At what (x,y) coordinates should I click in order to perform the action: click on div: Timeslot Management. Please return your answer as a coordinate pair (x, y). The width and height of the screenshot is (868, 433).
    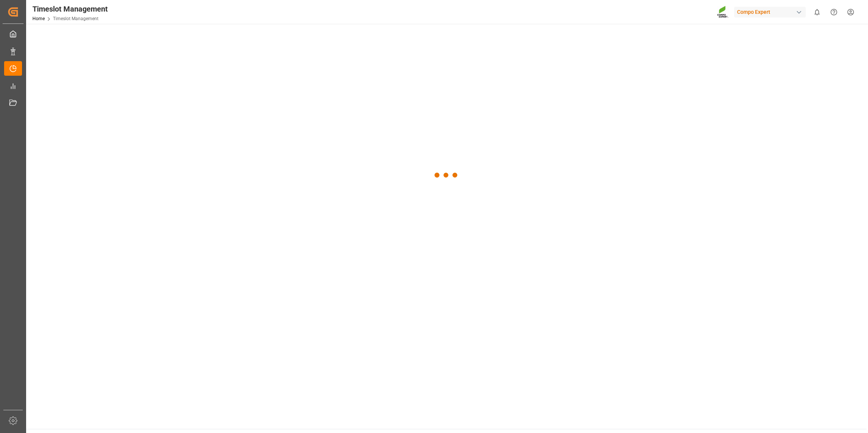
    Looking at the image, I should click on (70, 9).